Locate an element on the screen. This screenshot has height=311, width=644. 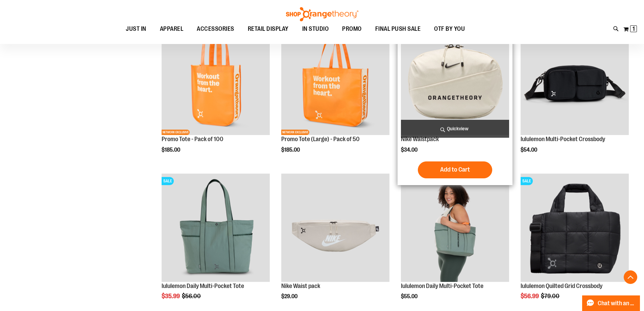
img: Nike Waistpack is located at coordinates (455, 81).